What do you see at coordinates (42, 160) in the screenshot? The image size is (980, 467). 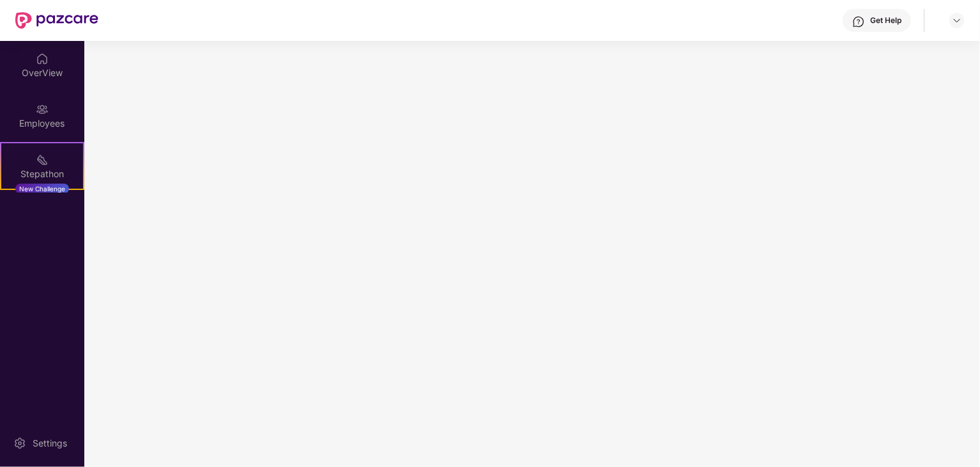 I see `img: svg+xml;base64,PHN2ZyB4bWxucz0iaHR0cDovL3d3dy53My5vcmcvMjAwMC9zdmciIHdpZHRoPSIyMSIgaGVpZ2h0PSIyMC...` at bounding box center [42, 160].